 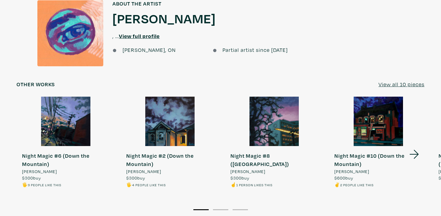 I want to click on small: 4 people like this, so click(x=149, y=184).